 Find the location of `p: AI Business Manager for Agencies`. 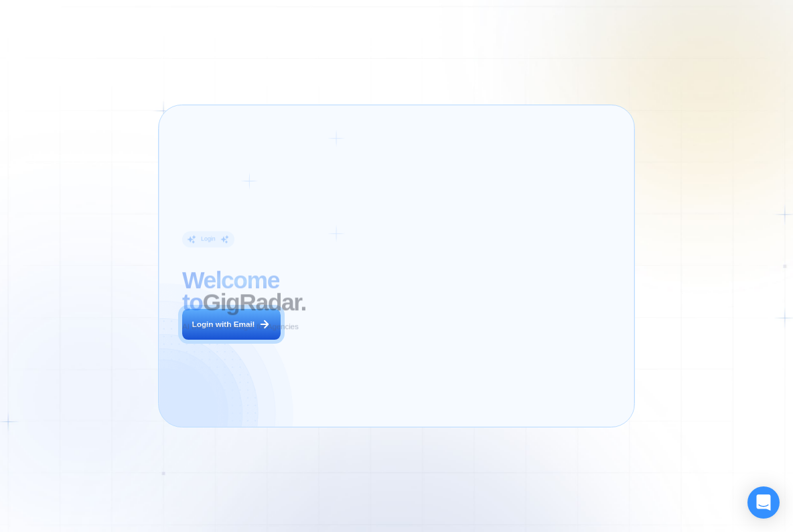

p: AI Business Manager for Agencies is located at coordinates (240, 326).